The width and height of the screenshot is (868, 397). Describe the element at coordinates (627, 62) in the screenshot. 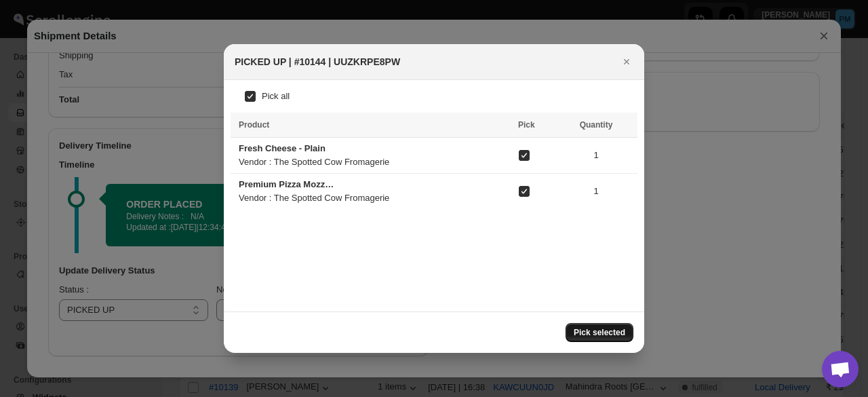

I see `button: Close` at that location.